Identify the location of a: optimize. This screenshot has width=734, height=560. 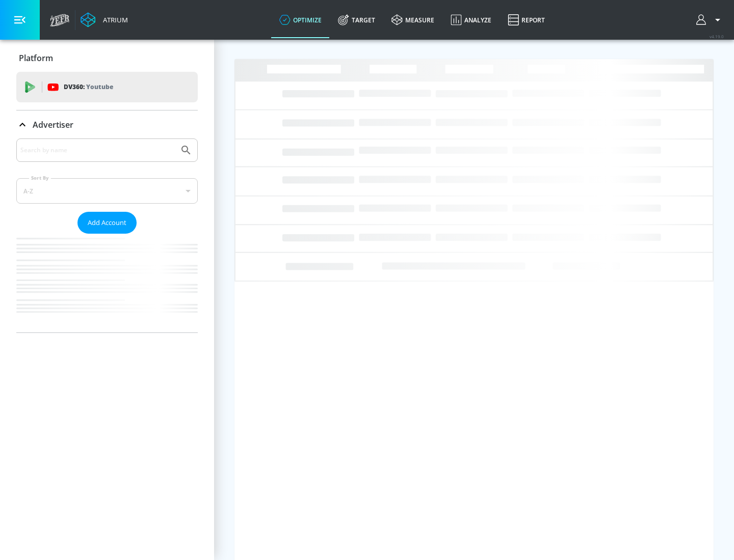
(300, 20).